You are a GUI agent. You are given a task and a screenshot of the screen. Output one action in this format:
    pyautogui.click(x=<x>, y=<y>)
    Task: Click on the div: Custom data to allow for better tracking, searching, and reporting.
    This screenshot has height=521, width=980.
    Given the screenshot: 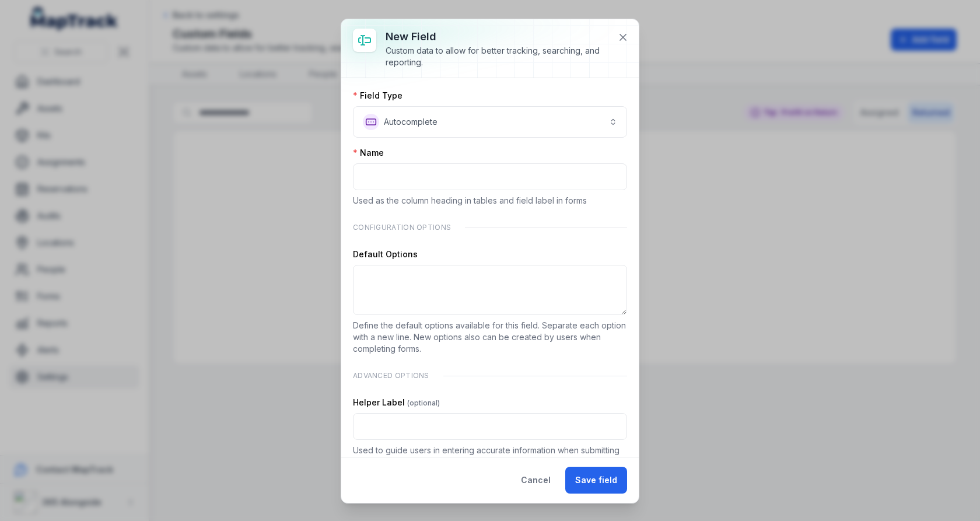 What is the action you would take?
    pyautogui.click(x=497, y=57)
    